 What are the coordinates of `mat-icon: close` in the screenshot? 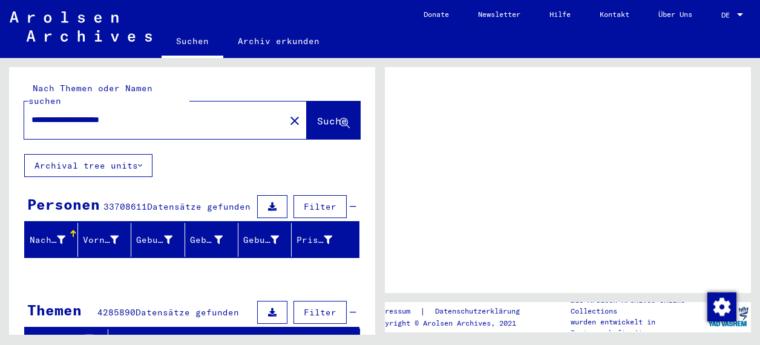 It's located at (295, 121).